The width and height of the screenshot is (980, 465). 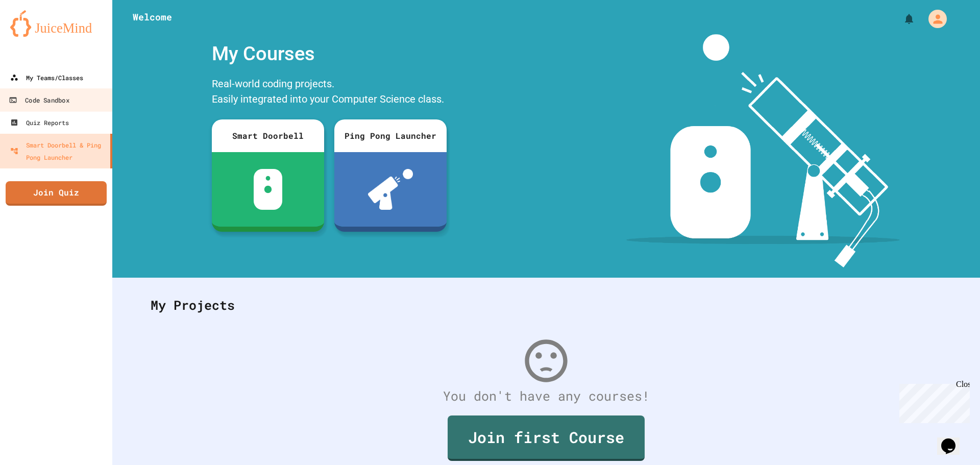 What do you see at coordinates (39, 100) in the screenshot?
I see `div: Code Sandbox` at bounding box center [39, 100].